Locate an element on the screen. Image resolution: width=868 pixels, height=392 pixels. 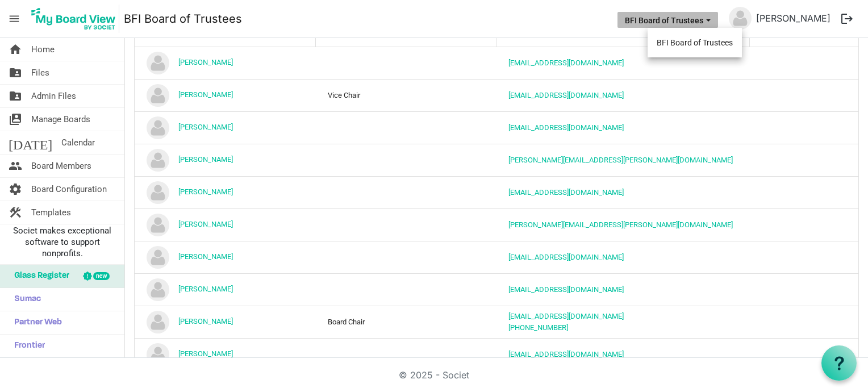
td: gkyrouac@yahoo.com is template cell column header Contact Info is located at coordinates (623, 192).